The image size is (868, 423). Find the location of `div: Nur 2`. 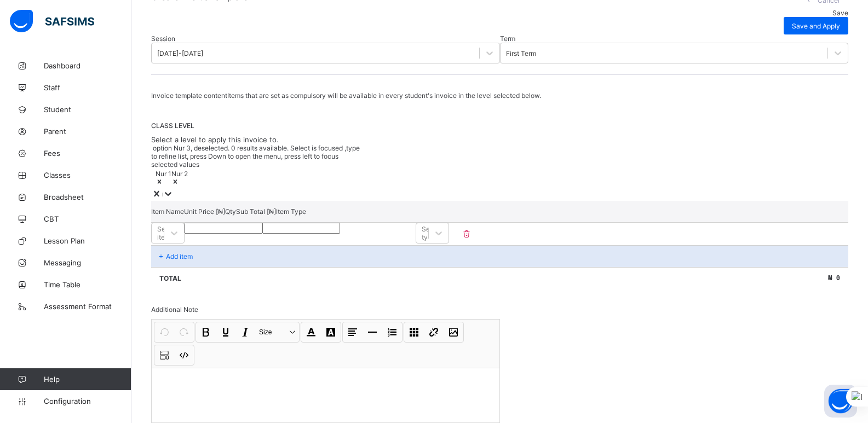

div: Nur 2 is located at coordinates (180, 174).